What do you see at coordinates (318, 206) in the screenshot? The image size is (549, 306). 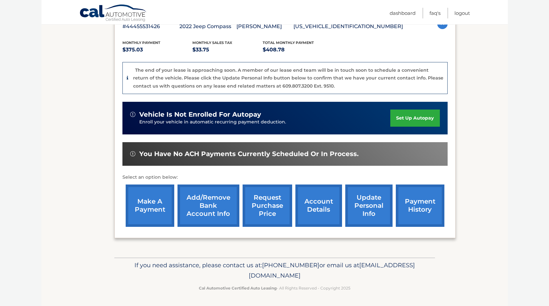 I see `a: account details` at bounding box center [318, 206].